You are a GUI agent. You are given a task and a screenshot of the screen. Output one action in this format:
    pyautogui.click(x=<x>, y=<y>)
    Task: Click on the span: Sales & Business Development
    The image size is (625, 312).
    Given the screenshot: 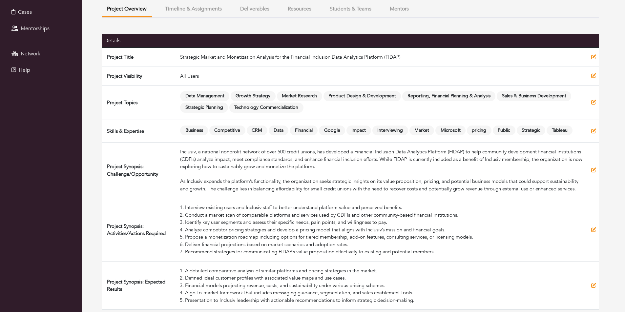 What is the action you would take?
    pyautogui.click(x=534, y=96)
    